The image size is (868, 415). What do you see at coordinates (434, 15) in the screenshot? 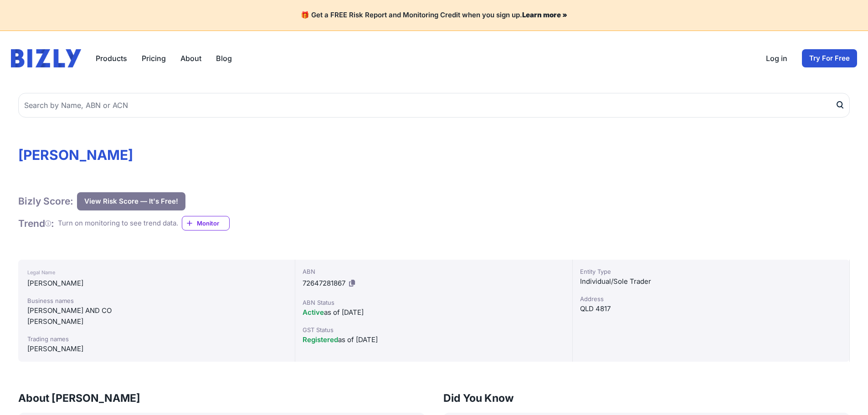
I see `h4: 🎁 Get a FREE Risk Report and Monitoring Credit when you sign up.` at bounding box center [434, 15].